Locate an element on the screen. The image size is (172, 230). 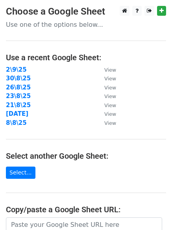
a: 2\9\25 is located at coordinates (16, 70).